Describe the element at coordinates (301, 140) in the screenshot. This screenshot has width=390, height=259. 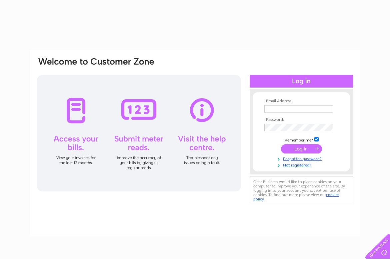
I see `td: Remember me?` at that location.